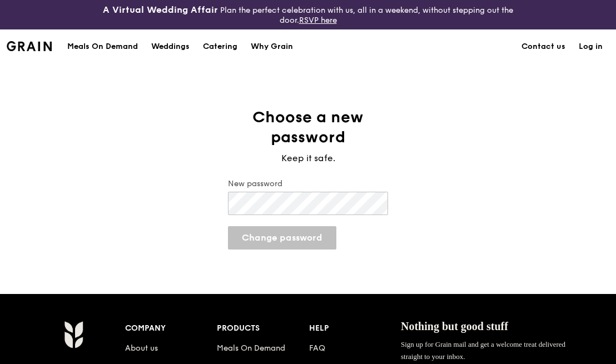  I want to click on div: Why Grain, so click(272, 47).